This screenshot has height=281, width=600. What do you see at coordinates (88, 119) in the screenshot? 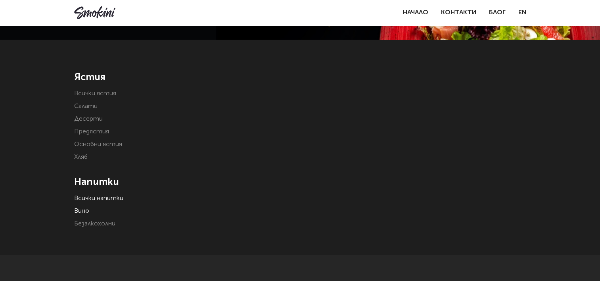
I see `a: Десерти` at bounding box center [88, 119].